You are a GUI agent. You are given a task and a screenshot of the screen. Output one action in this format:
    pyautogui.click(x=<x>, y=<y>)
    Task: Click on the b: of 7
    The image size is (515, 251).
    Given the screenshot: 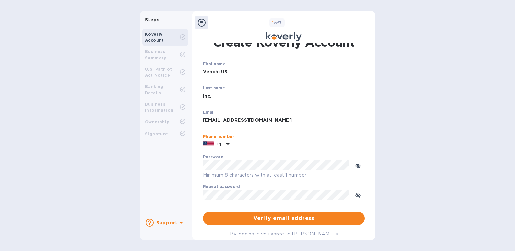 What is the action you would take?
    pyautogui.click(x=277, y=23)
    